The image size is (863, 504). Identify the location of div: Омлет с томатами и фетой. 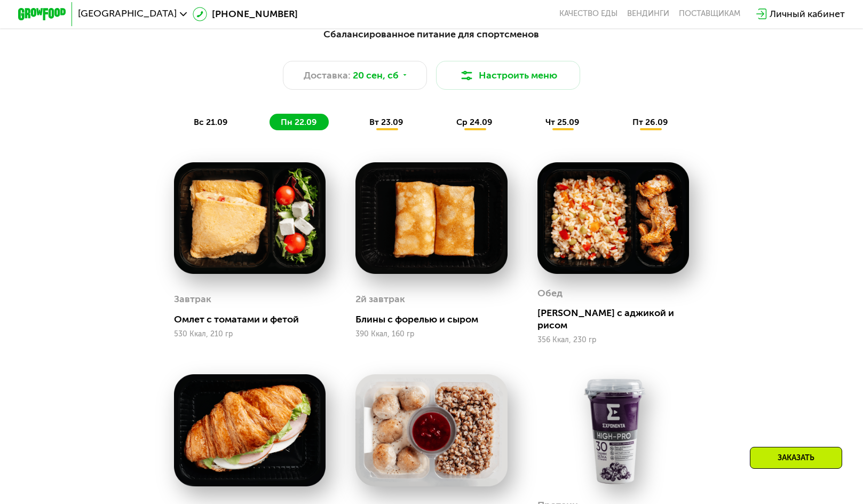
(254, 319).